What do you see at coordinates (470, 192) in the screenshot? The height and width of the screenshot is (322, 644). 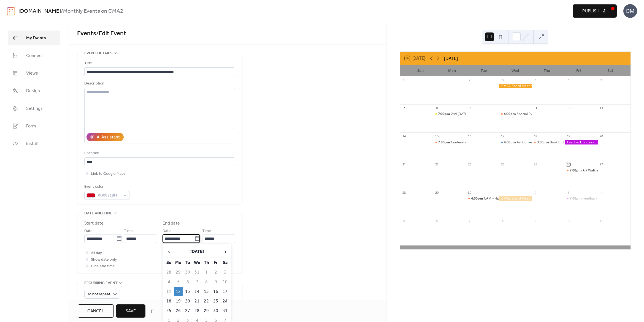 I see `div: 30` at bounding box center [470, 192].